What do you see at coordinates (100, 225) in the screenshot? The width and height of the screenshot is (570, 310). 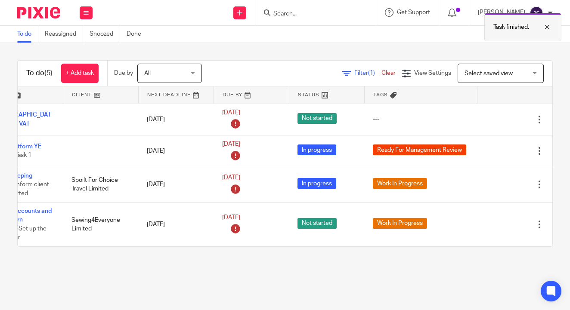 I see `td: Sewing4Everyone Limited` at bounding box center [100, 225].